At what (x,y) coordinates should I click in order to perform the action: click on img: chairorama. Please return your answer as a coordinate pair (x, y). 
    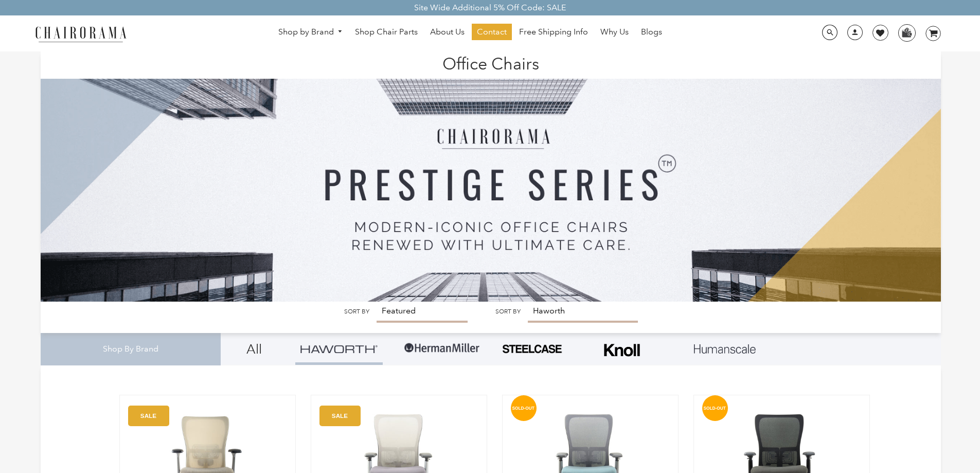
    Looking at the image, I should click on (81, 34).